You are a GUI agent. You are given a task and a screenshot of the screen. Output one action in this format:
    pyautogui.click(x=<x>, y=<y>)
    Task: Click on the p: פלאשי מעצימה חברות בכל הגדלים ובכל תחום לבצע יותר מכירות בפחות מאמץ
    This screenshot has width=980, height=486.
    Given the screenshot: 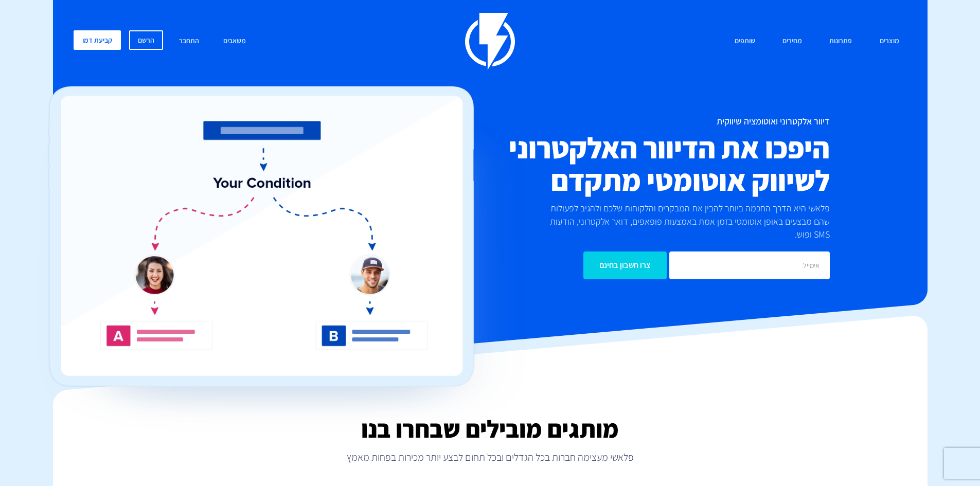 What is the action you would take?
    pyautogui.click(x=490, y=458)
    